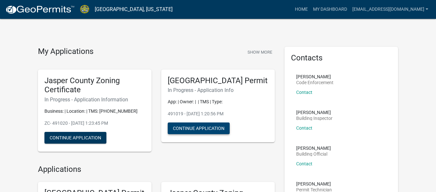 The width and height of the screenshot is (436, 192). Describe the element at coordinates (313, 154) in the screenshot. I see `p: Building Official` at that location.